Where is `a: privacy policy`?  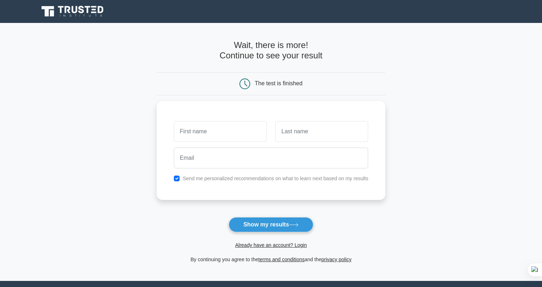
a: privacy policy is located at coordinates (337, 259).